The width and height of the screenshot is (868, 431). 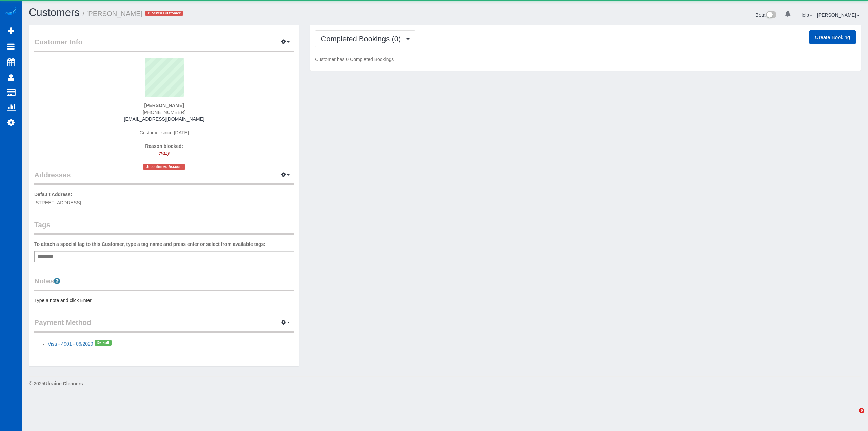 I want to click on div: © 2025, so click(x=445, y=383).